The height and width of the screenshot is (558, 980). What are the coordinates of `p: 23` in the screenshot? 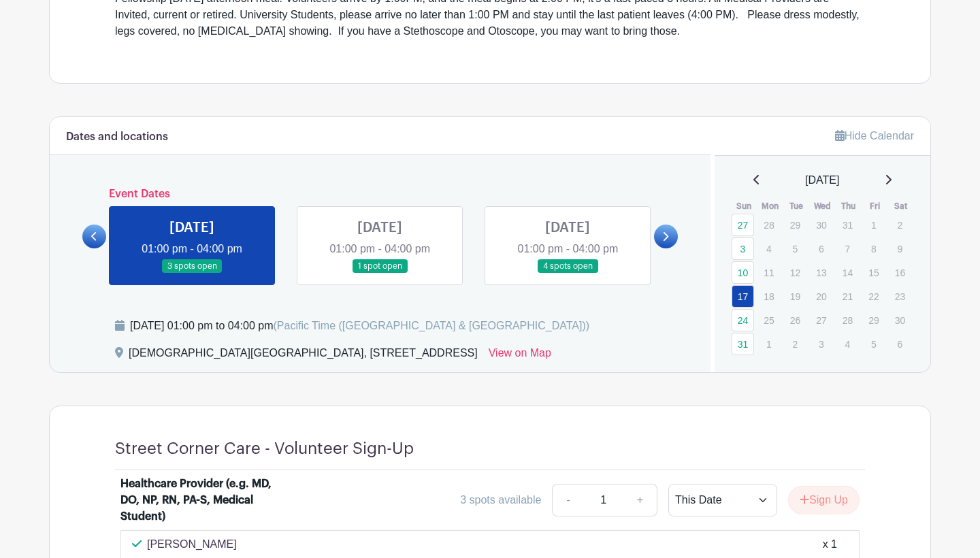 It's located at (900, 296).